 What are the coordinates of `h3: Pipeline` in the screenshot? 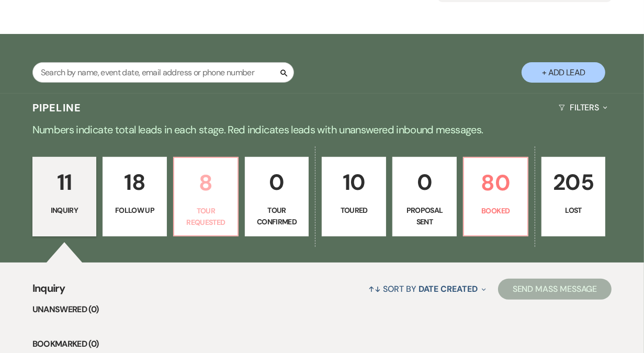 It's located at (57, 108).